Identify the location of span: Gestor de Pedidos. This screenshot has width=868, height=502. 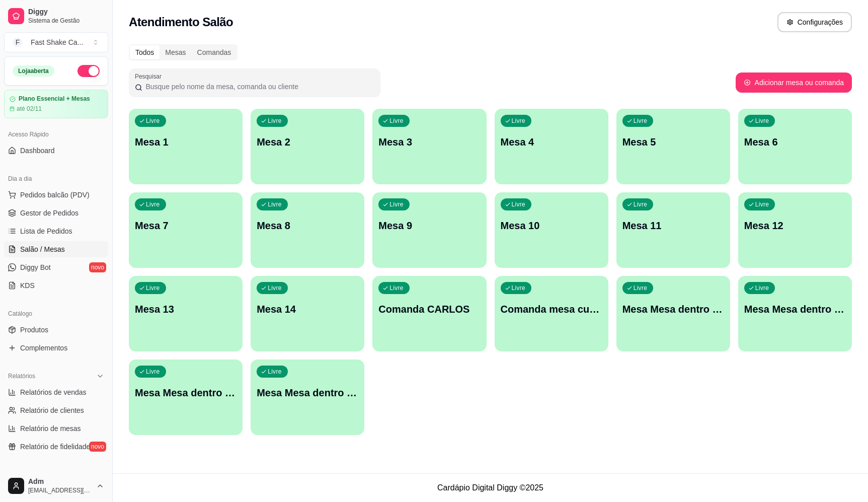
(49, 213).